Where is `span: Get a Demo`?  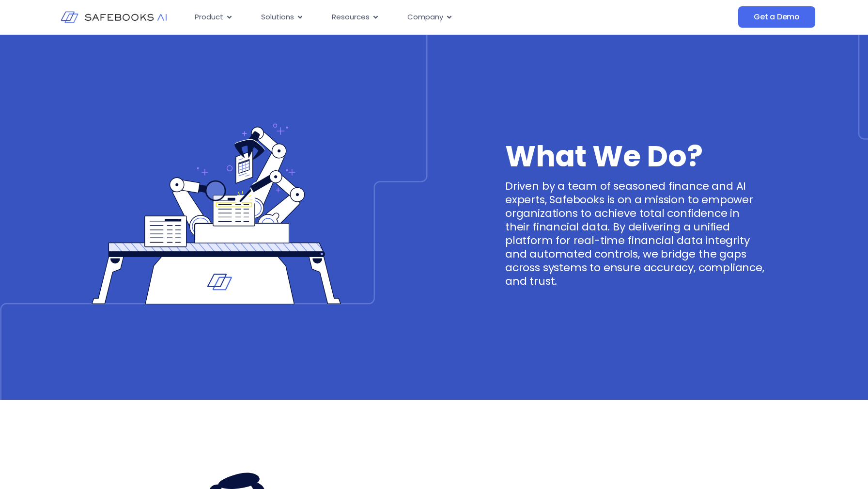
span: Get a Demo is located at coordinates (777, 17).